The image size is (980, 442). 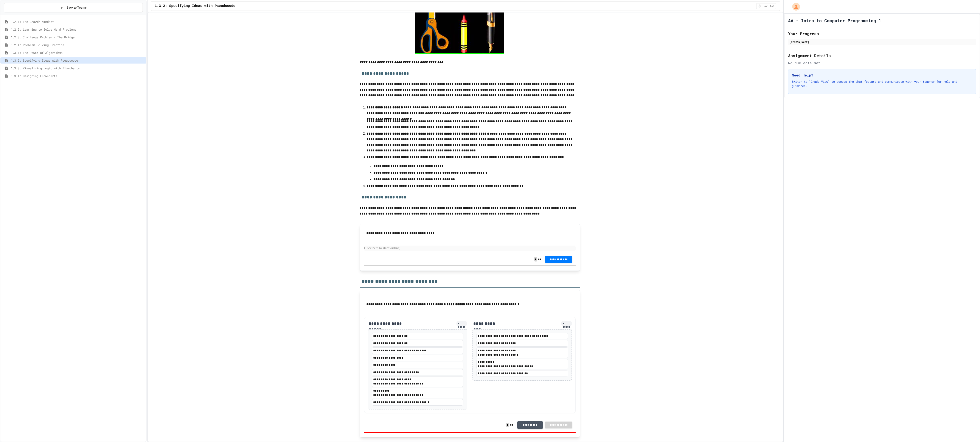 I want to click on span: 10, so click(x=766, y=6).